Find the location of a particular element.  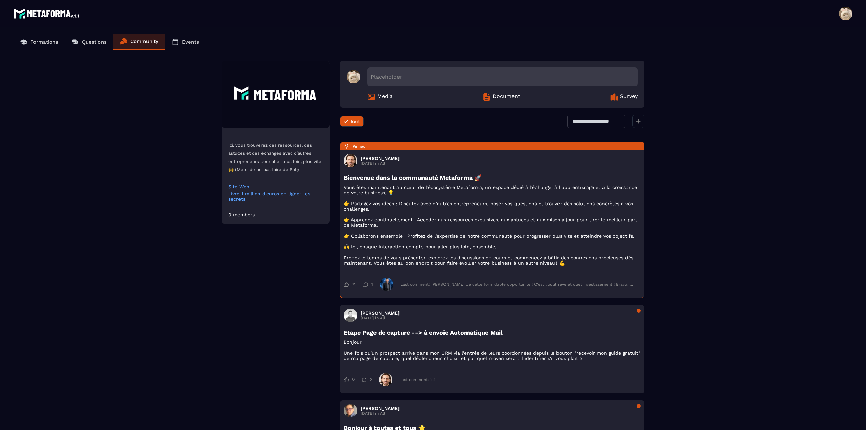

p: Community is located at coordinates (144, 41).